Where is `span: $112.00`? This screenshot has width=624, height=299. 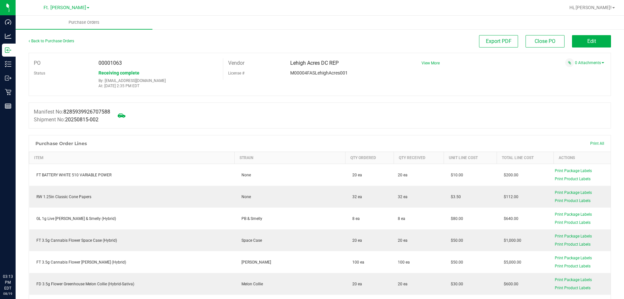 span: $112.00 is located at coordinates (509, 197).